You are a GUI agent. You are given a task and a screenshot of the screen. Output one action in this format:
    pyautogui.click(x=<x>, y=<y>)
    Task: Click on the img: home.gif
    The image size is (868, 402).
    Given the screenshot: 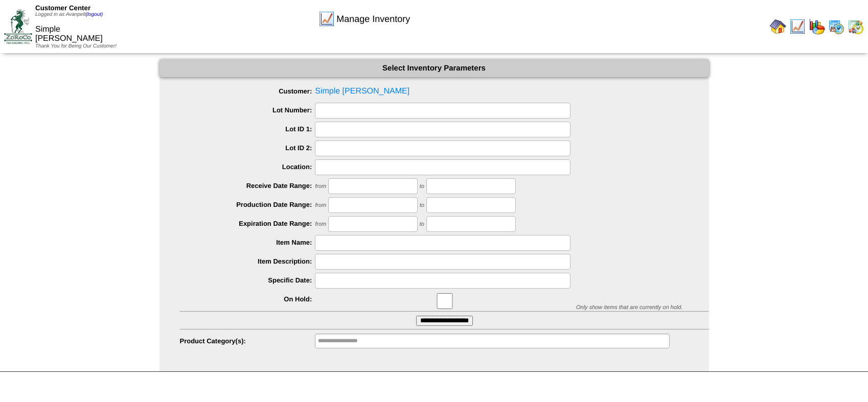 What is the action you would take?
    pyautogui.click(x=778, y=27)
    